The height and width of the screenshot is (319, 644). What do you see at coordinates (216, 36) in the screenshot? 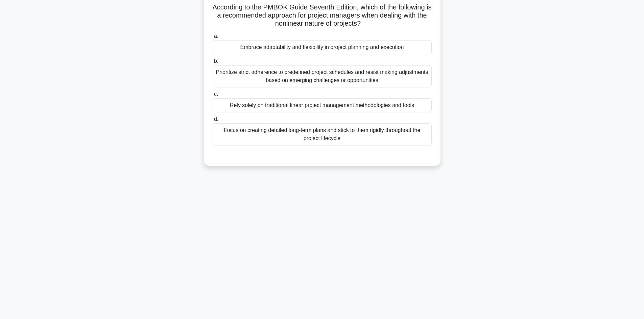
I see `span: a.` at bounding box center [216, 36].